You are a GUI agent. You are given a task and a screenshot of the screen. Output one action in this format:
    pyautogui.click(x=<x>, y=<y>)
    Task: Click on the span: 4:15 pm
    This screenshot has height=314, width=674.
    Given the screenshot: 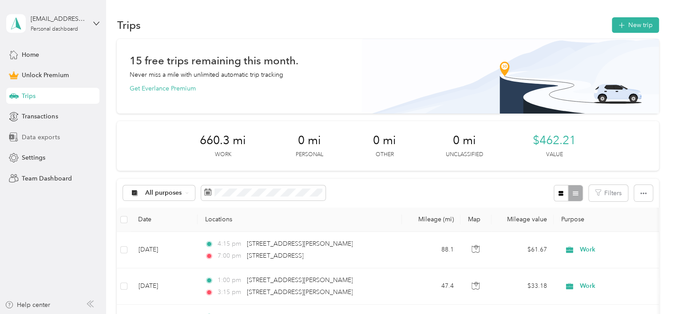 What is the action you would take?
    pyautogui.click(x=230, y=244)
    